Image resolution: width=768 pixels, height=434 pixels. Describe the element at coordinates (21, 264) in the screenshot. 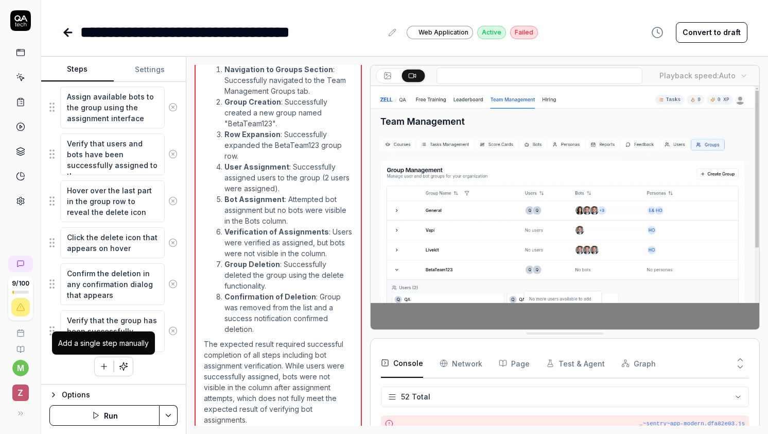

I see `a: New conversation` at that location.